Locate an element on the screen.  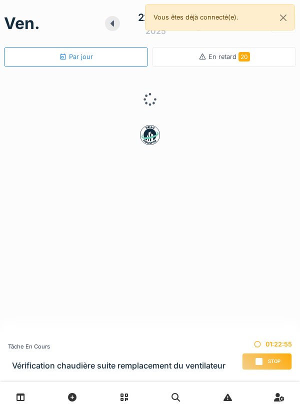
img: badge-BVDL4wpA.svg is located at coordinates (150, 135).